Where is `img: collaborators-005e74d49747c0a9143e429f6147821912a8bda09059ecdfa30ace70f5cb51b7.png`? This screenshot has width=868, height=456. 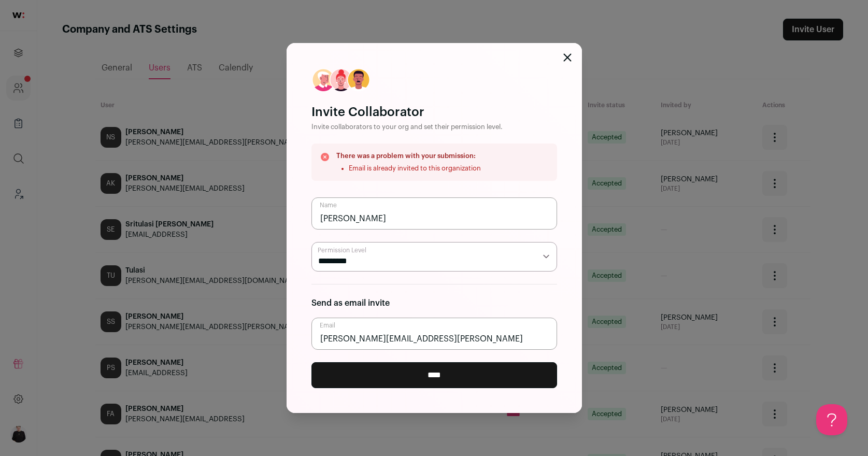
img: collaborators-005e74d49747c0a9143e429f6147821912a8bda09059ecdfa30ace70f5cb51b7.png is located at coordinates (341, 80).